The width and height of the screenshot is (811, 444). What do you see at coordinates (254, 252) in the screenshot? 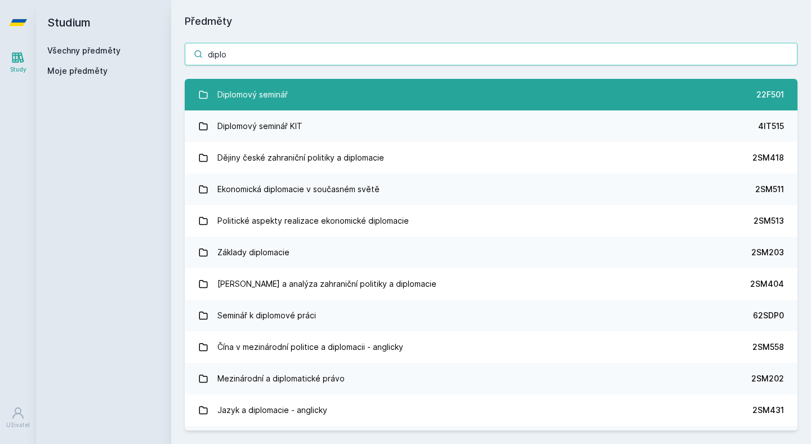
I see `div: Základy diplomacie` at bounding box center [254, 252].